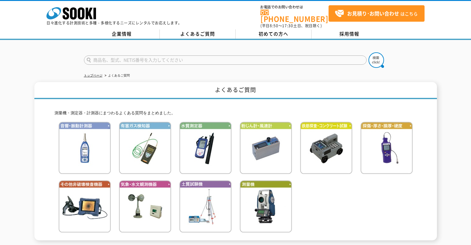  Describe the element at coordinates (145, 148) in the screenshot. I see `img: 有害ガス検知器` at that location.